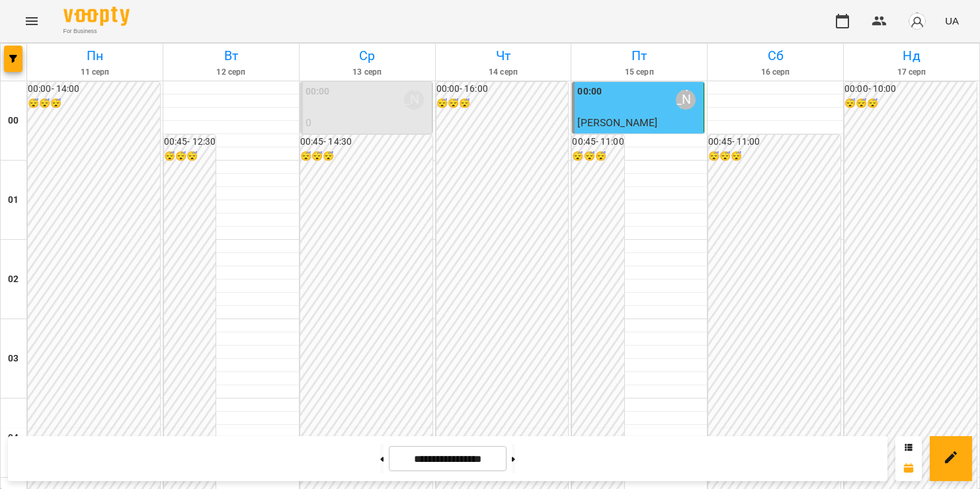 The image size is (980, 489). Describe the element at coordinates (911, 55) in the screenshot. I see `h6: Нд` at that location.